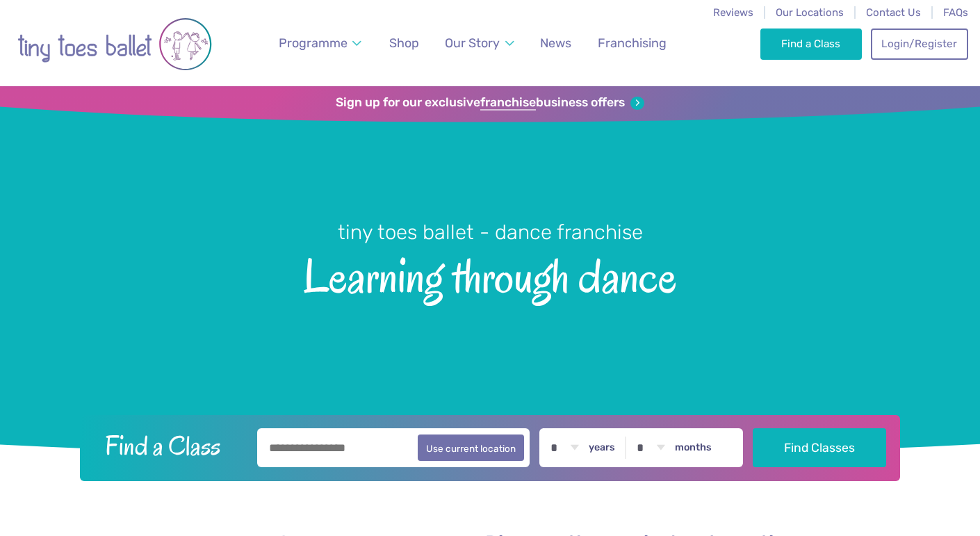 Image resolution: width=980 pixels, height=536 pixels. I want to click on span: Reviews, so click(733, 13).